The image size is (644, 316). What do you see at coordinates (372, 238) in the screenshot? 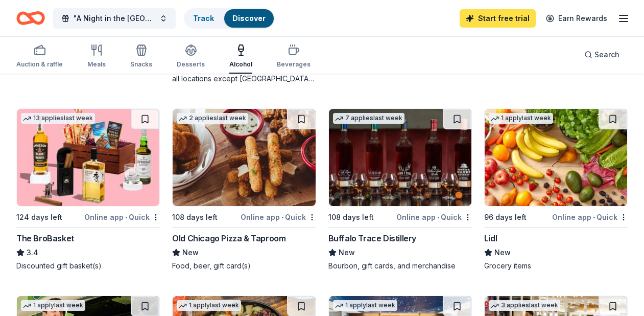
I see `div: Buffalo Trace Distillery` at bounding box center [372, 238].